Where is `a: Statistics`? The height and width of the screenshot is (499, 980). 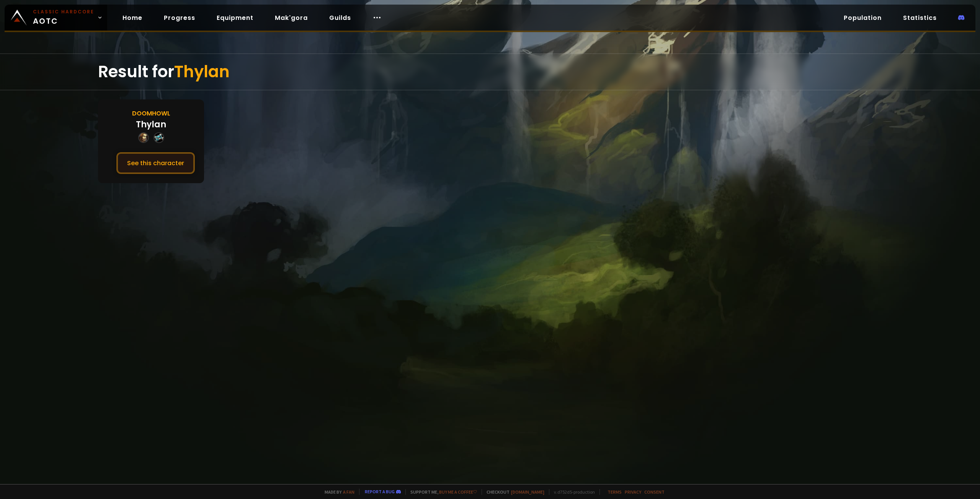 a: Statistics is located at coordinates (920, 18).